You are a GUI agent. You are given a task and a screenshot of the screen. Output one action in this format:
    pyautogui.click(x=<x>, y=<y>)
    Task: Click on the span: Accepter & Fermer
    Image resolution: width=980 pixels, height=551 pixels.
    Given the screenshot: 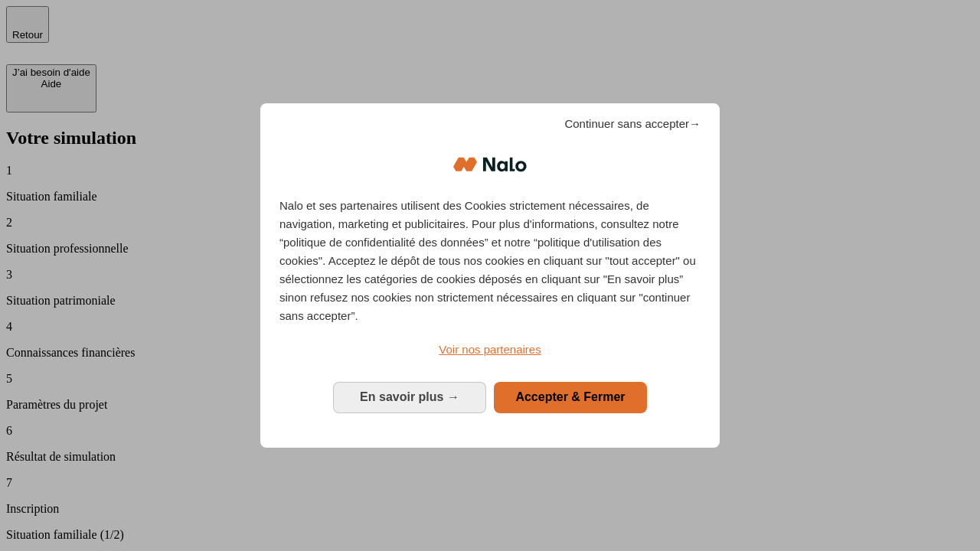 What is the action you would take?
    pyautogui.click(x=569, y=396)
    